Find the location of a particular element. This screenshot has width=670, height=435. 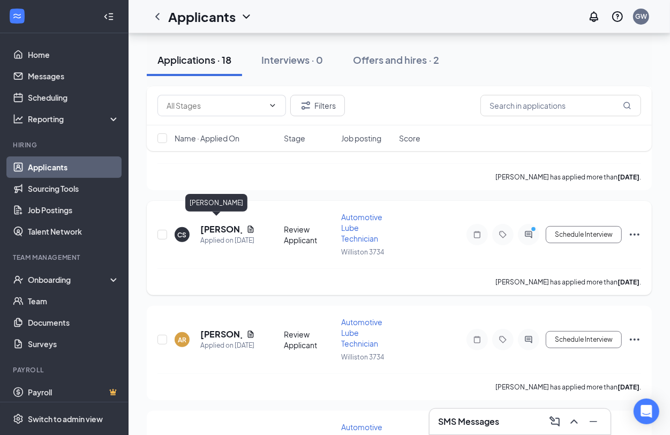

svg: Settings is located at coordinates (18, 419).